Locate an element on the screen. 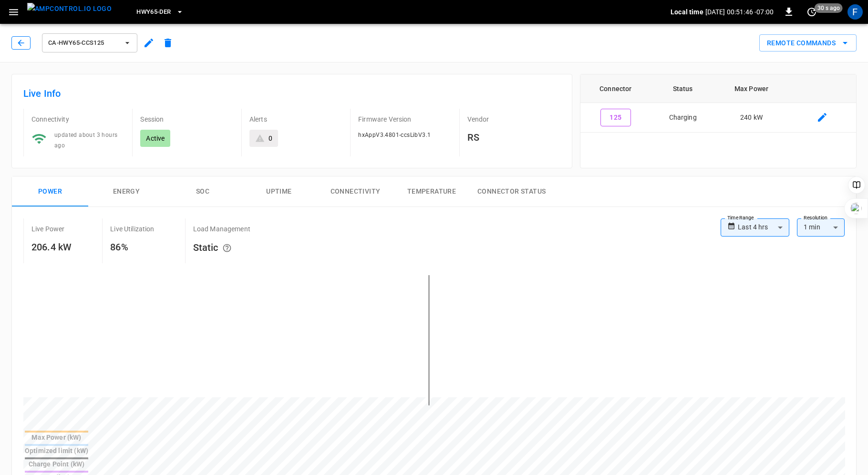 The image size is (868, 475). button: 125 is located at coordinates (616, 118).